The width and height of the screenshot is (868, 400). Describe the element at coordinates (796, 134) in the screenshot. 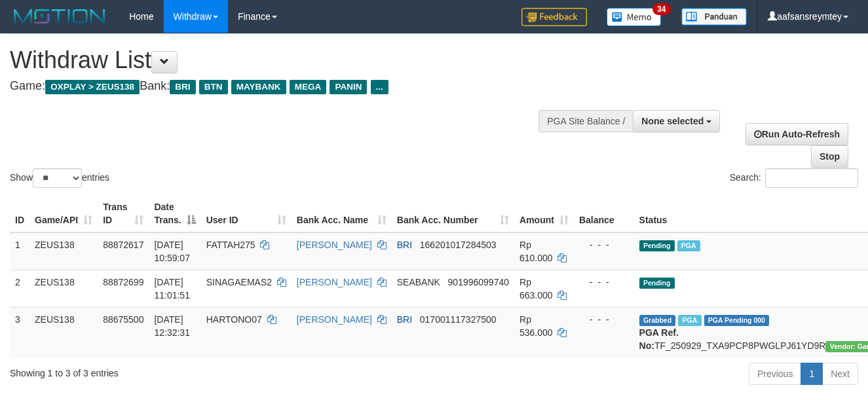

I see `a: Run Auto-Refresh` at that location.